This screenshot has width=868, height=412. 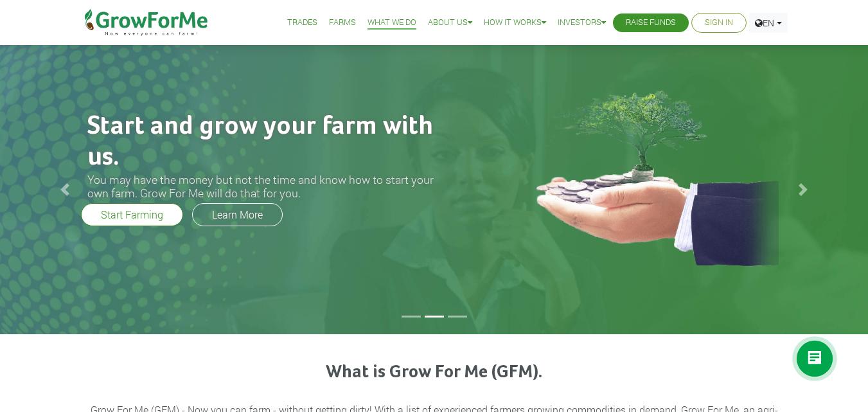 What do you see at coordinates (132, 214) in the screenshot?
I see `a: Start Farming` at bounding box center [132, 214].